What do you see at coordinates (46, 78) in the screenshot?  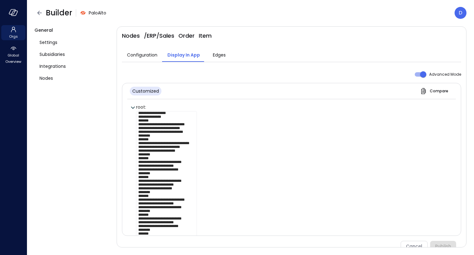 I see `span: Nodes` at bounding box center [46, 78].